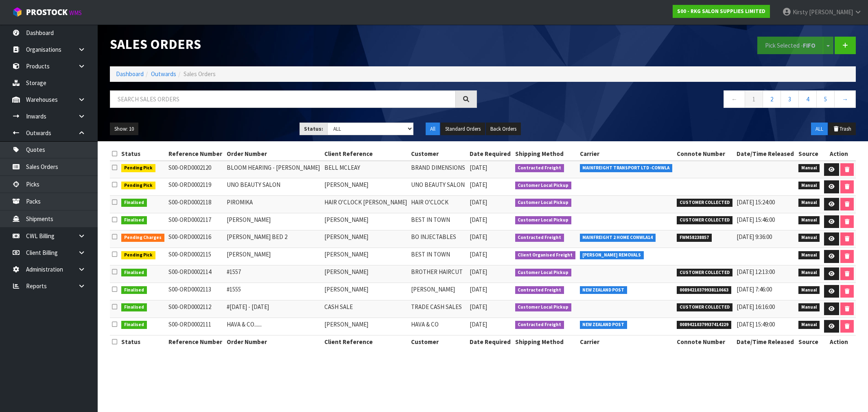 This screenshot has height=412, width=868. What do you see at coordinates (438, 170) in the screenshot?
I see `td: BRAND DIMENSIONS` at bounding box center [438, 170].